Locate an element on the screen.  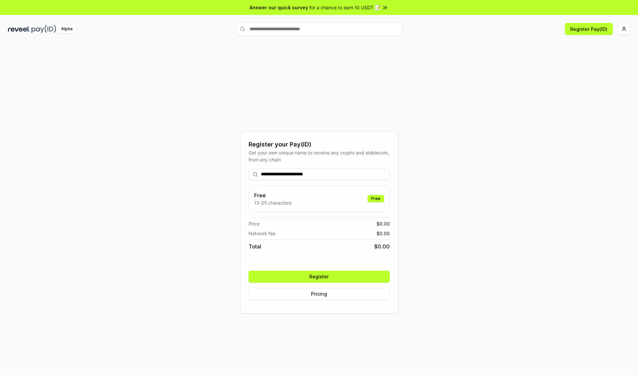
p: 13-25 characters is located at coordinates (273, 203).